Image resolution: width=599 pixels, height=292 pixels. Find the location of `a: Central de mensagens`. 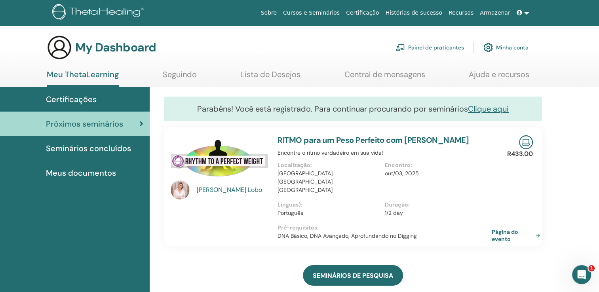

a: Central de mensagens is located at coordinates (385, 77).